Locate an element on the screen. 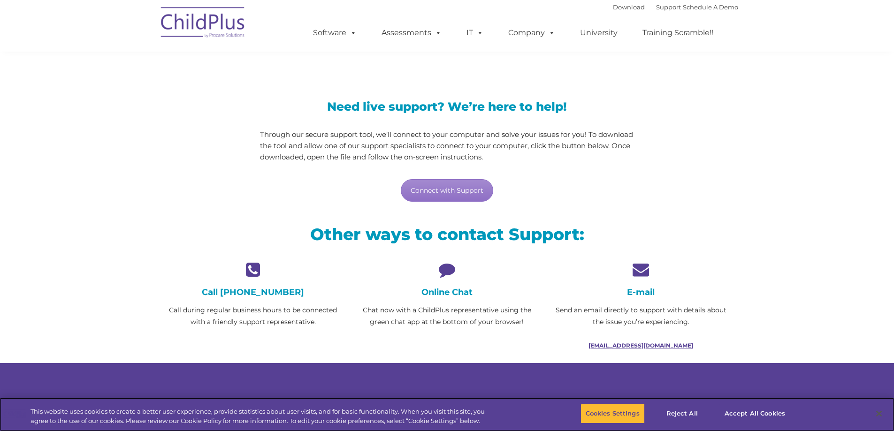 The image size is (894, 431). button: Accept All Cookies is located at coordinates (755, 414).